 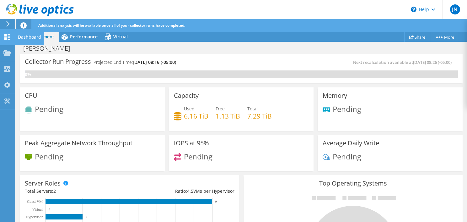 What do you see at coordinates (86, 217) in the screenshot?
I see `text: 2` at bounding box center [86, 217].